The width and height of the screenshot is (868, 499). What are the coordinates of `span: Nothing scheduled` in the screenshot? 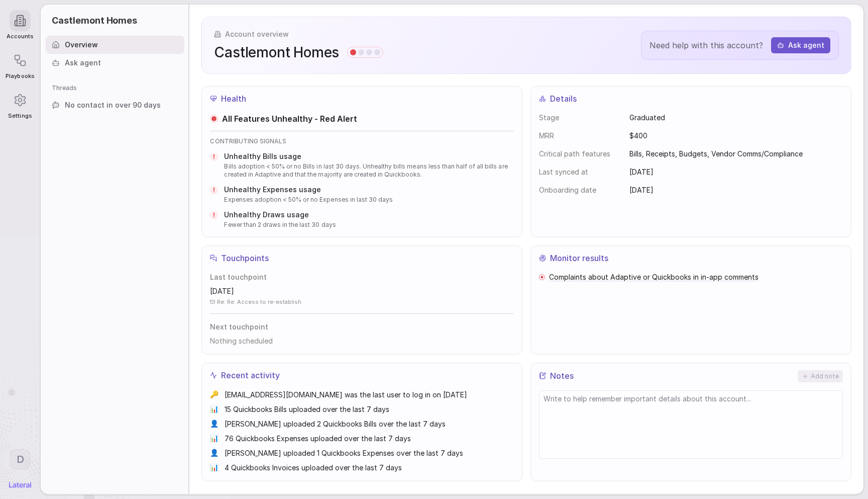 It's located at (362, 341).